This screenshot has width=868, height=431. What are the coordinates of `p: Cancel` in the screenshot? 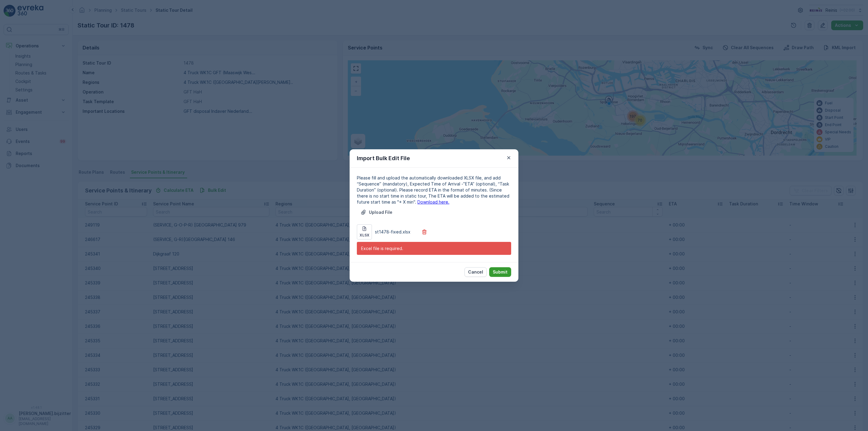 It's located at (475, 272).